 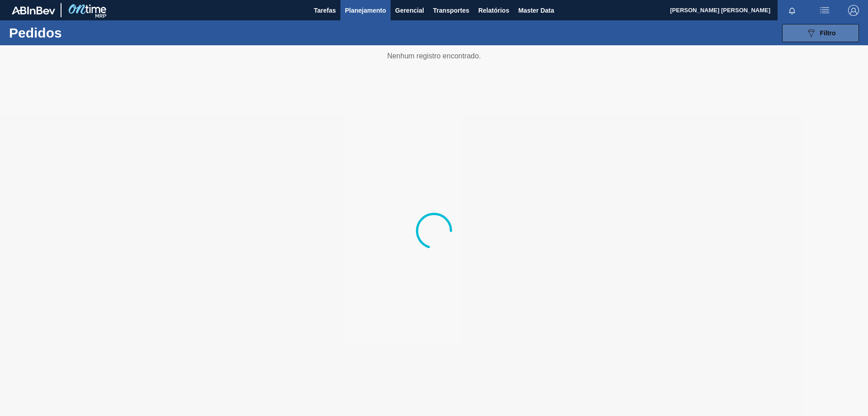 What do you see at coordinates (820, 33) in the screenshot?
I see `button: Filtro` at bounding box center [820, 33].